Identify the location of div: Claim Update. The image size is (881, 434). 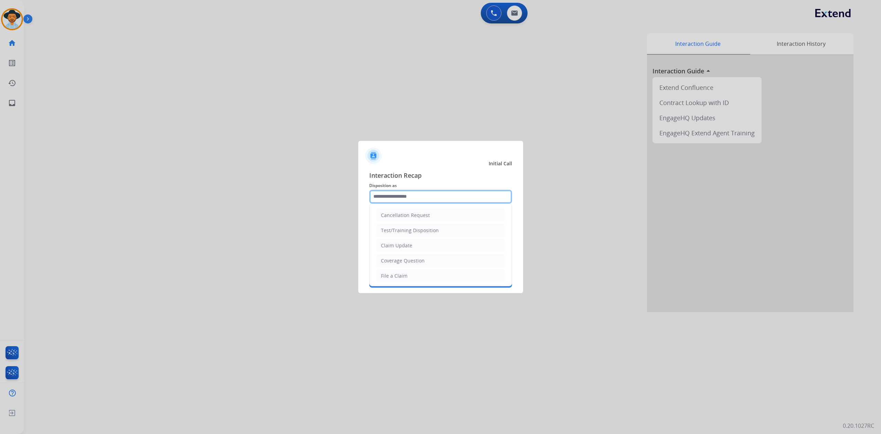
(396, 245).